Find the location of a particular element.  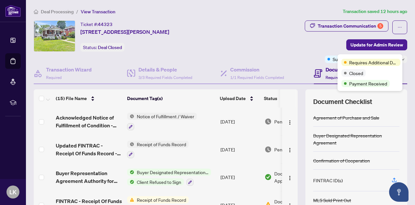

span: 1/1 Required Fields Completed is located at coordinates (257, 77).